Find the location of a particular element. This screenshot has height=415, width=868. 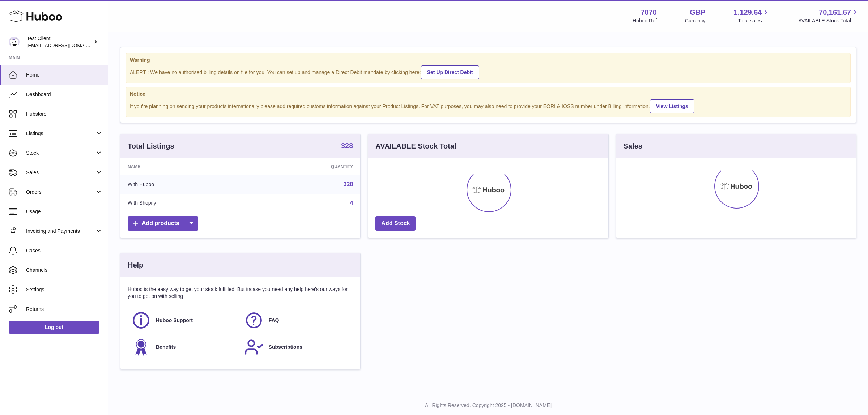

a: Subscriptions is located at coordinates (297, 347).